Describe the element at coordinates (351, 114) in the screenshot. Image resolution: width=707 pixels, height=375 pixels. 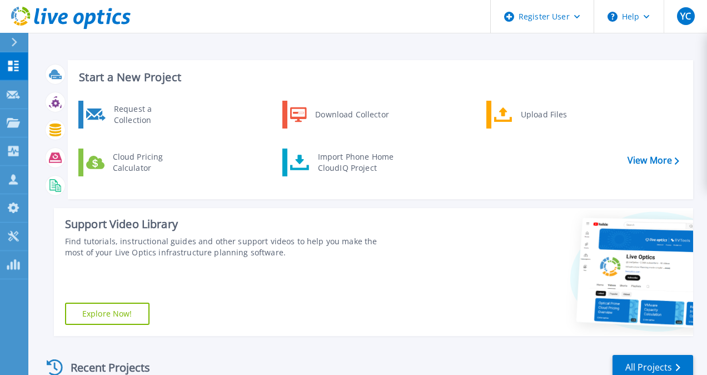
I see `div: Download Collector` at that location.